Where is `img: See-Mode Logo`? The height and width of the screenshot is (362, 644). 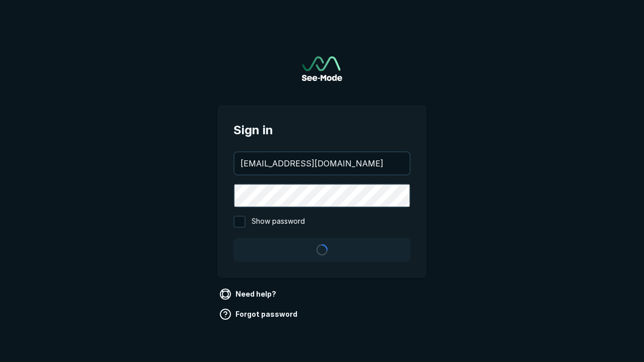
img: See-Mode Logo is located at coordinates (322, 68).